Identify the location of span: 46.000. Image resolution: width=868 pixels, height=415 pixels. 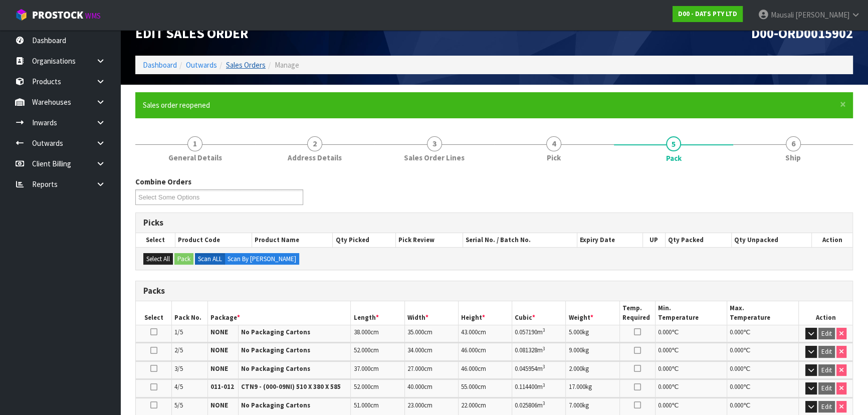
(469, 368).